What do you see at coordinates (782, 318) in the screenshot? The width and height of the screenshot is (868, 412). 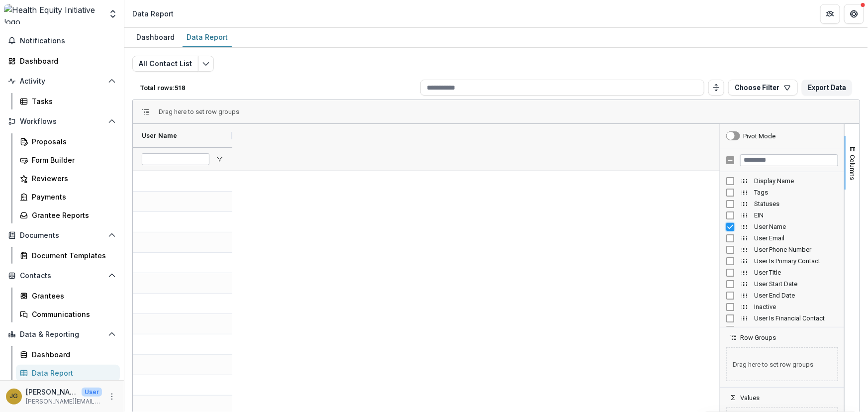 I see `div: User Is Financial Contact Column` at bounding box center [782, 318].